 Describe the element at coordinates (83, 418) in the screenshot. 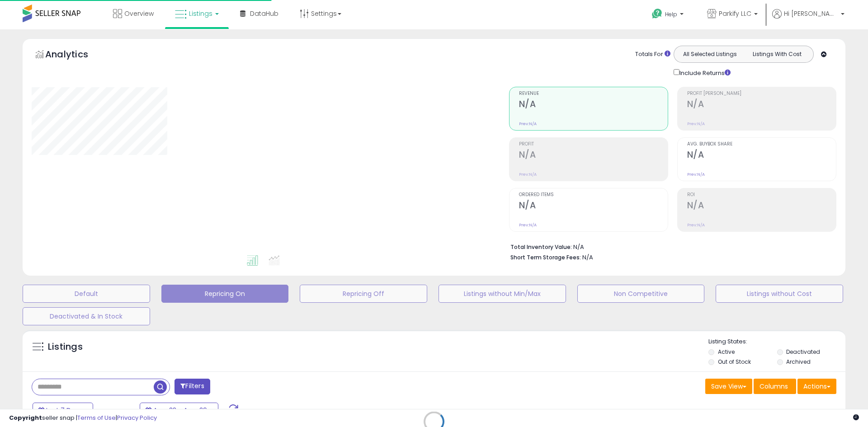

I see `div: seller snap | |` at that location.